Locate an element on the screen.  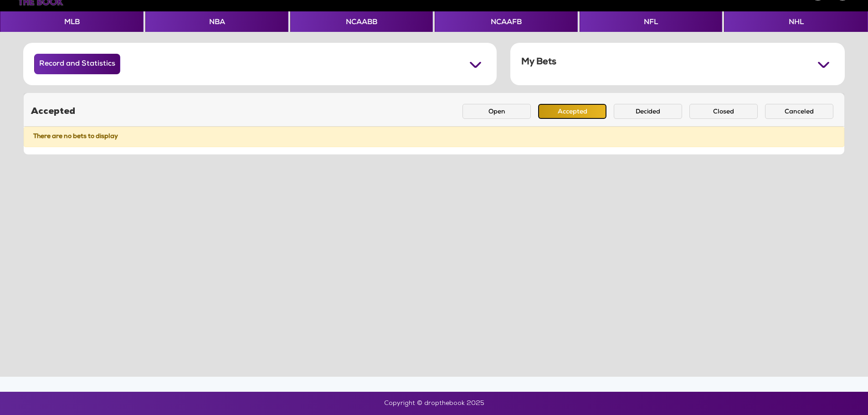
button: Accepted is located at coordinates (572, 111).